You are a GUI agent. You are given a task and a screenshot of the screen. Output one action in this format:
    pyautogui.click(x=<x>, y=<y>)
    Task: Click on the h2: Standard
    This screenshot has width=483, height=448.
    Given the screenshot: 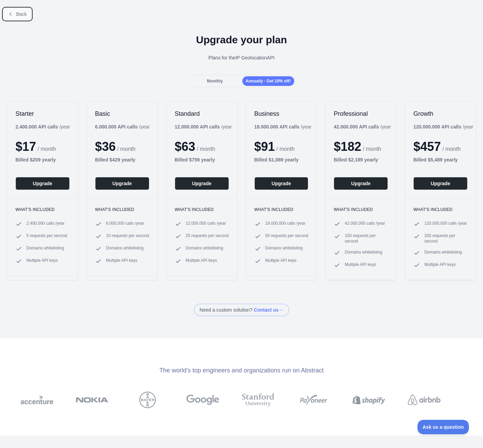 What is the action you would take?
    pyautogui.click(x=202, y=114)
    